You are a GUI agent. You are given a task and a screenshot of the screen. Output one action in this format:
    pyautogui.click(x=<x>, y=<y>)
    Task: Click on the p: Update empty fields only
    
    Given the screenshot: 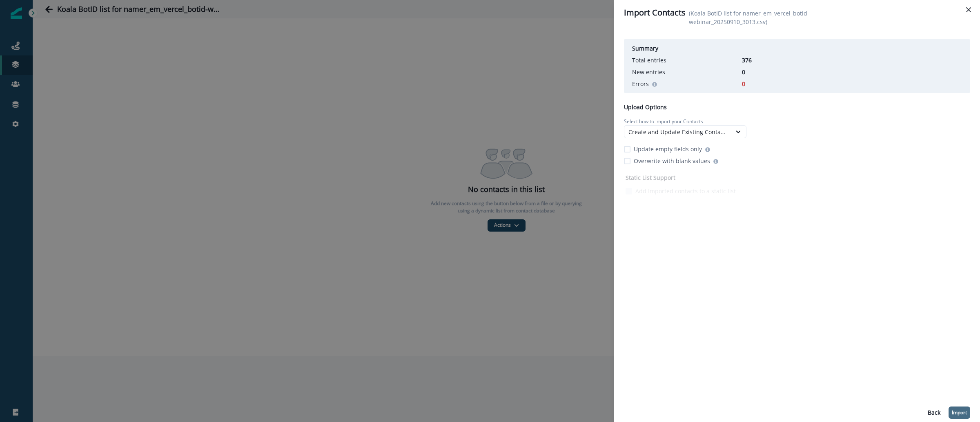 What is the action you would take?
    pyautogui.click(x=667, y=149)
    